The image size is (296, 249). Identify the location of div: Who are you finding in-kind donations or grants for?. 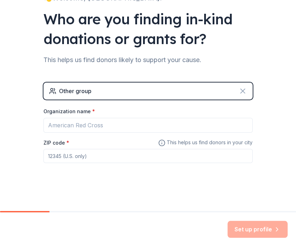
(148, 29).